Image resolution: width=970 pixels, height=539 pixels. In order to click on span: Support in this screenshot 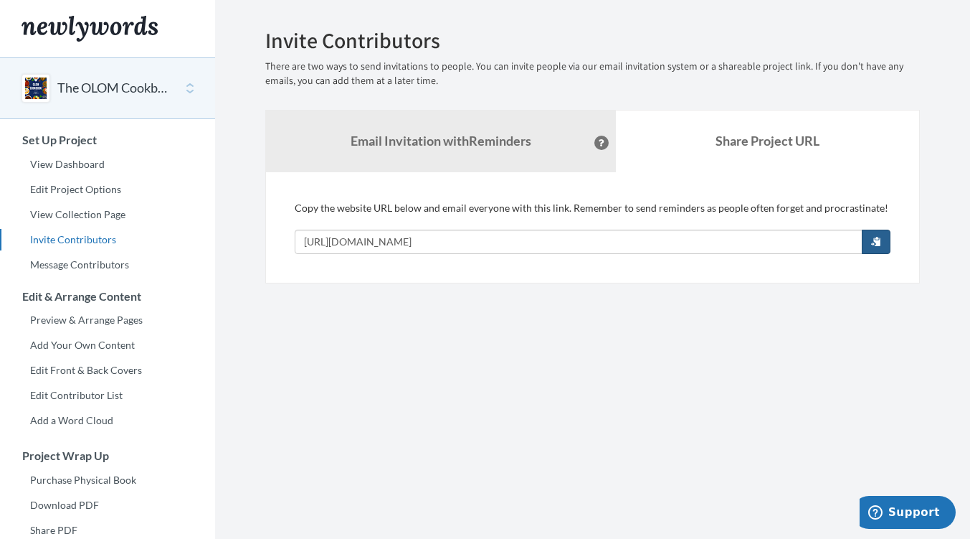, I will do `click(55, 16)`.